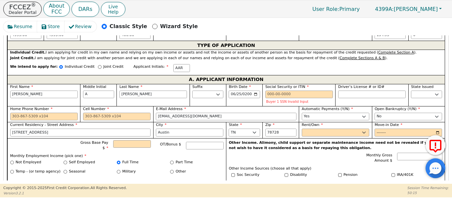 This screenshot has height=198, width=452. Describe the element at coordinates (171, 109) in the screenshot. I see `span: E-Mail Address` at that location.